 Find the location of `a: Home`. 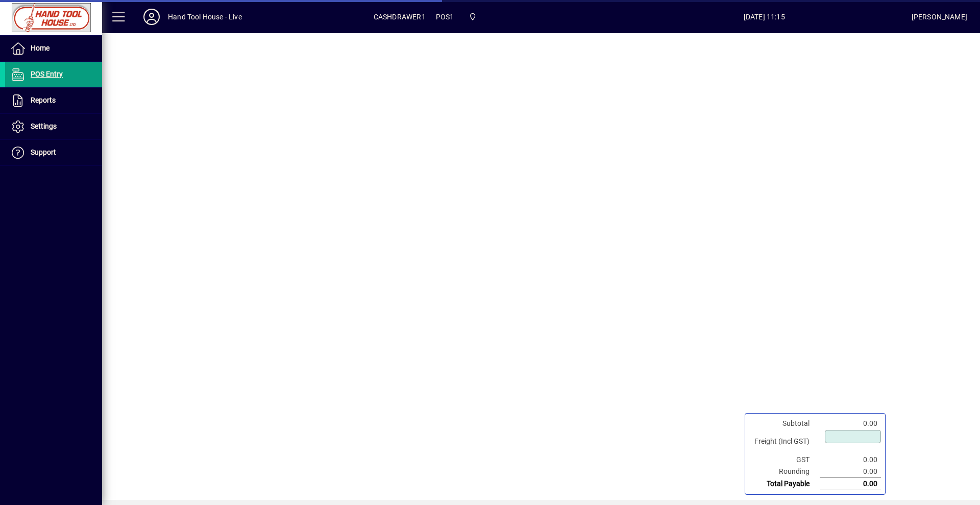

a: Home is located at coordinates (54, 49).